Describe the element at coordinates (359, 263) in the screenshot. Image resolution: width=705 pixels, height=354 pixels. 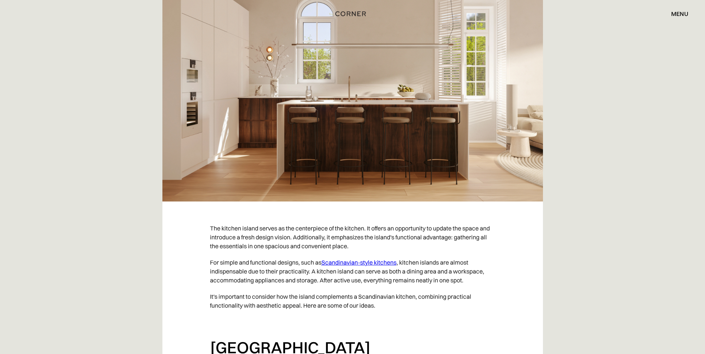
I see `a: Scandinavian-style kitchens` at that location.